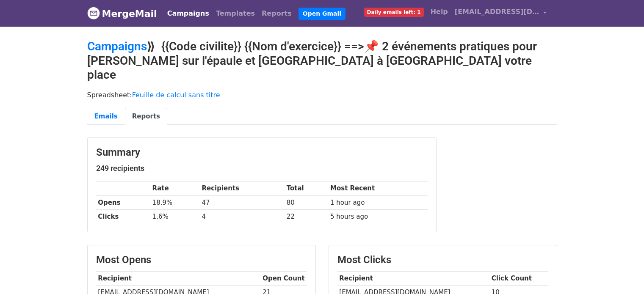  What do you see at coordinates (378, 216) in the screenshot?
I see `td: 5 hours ago` at bounding box center [378, 216].